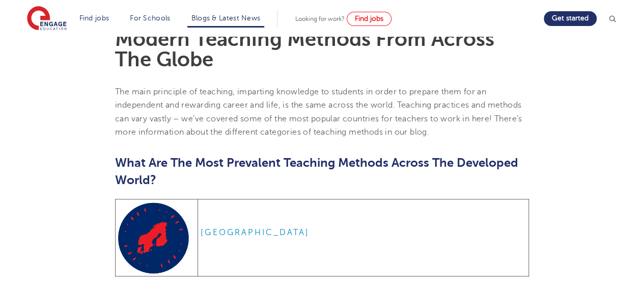 The image size is (644, 281). I want to click on span: Find jobs, so click(369, 18).